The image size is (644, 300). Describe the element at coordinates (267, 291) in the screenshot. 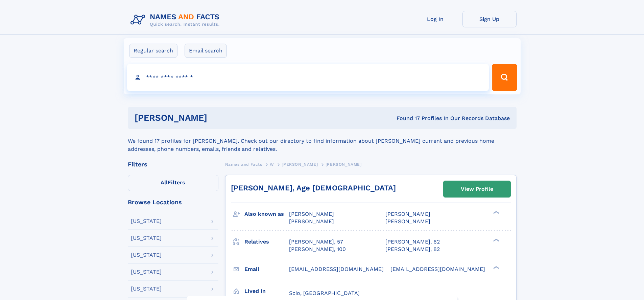

I see `h3: Lived in` at that location.